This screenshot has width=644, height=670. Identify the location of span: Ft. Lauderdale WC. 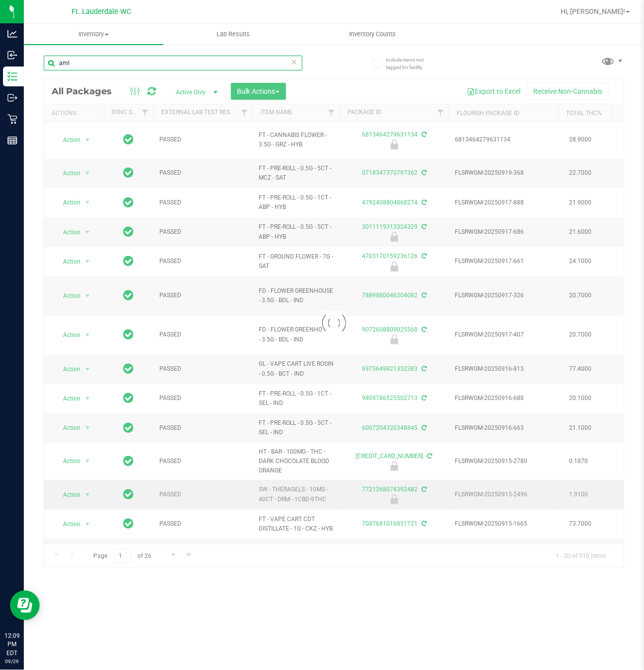
(101, 11).